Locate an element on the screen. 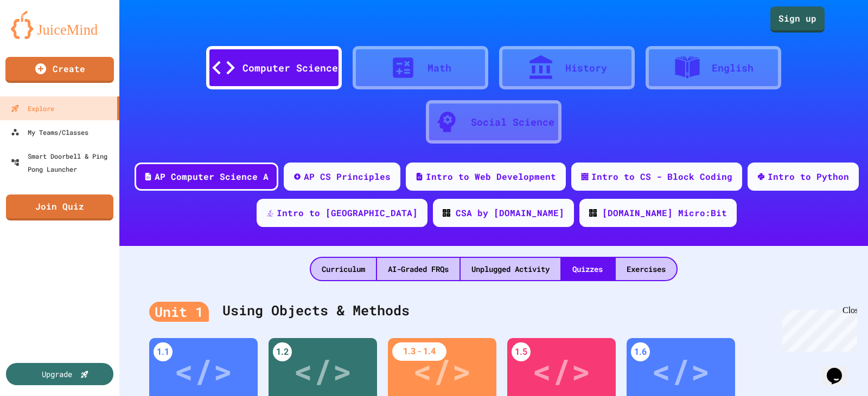  div: Computer Science is located at coordinates (291, 68).